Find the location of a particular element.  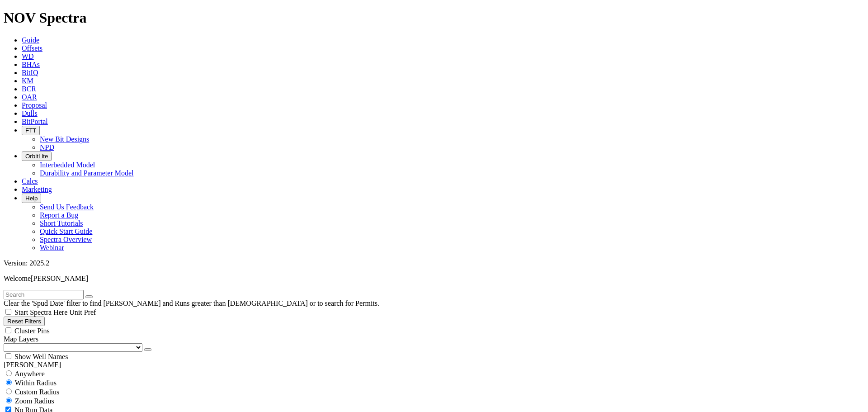

a: Send Us Feedback is located at coordinates (66, 207).